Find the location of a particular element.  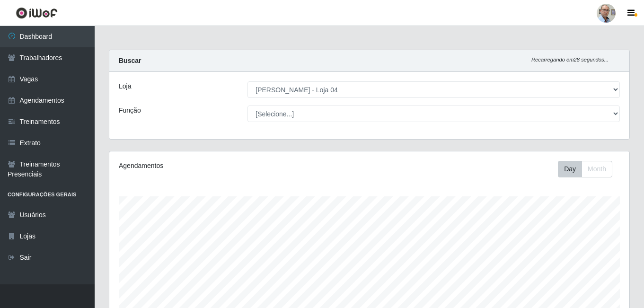

i: Recarregando em 28 segundos... is located at coordinates (570, 60).